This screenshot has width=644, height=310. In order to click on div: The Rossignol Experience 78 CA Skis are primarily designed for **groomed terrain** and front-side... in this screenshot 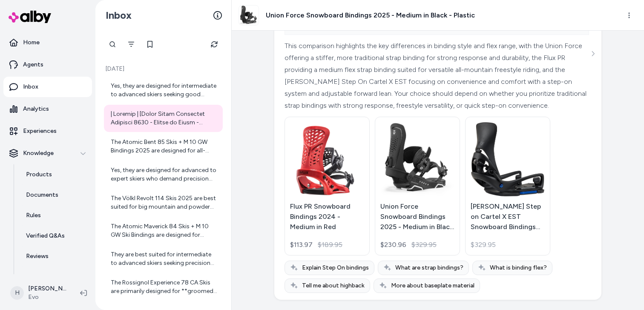, I will do `click(164, 287)`.